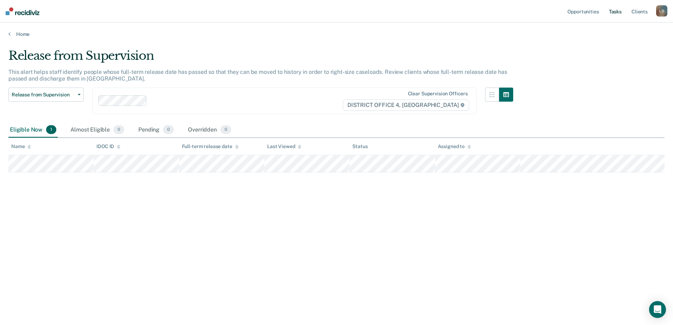 The height and width of the screenshot is (325, 673). Describe the element at coordinates (455, 147) in the screenshot. I see `div: Assigned to` at that location.